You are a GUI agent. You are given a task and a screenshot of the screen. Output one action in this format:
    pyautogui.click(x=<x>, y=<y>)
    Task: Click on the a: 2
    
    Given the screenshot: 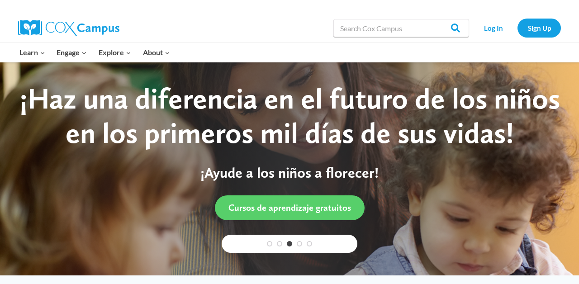 What is the action you would take?
    pyautogui.click(x=279, y=244)
    